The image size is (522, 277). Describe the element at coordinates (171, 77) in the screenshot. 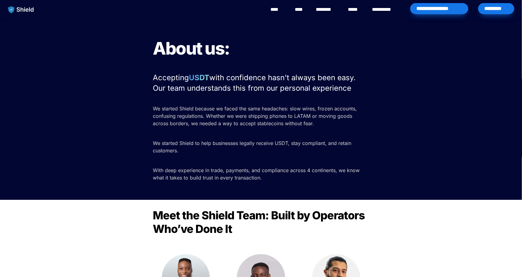

I see `span: Accepting` at that location.